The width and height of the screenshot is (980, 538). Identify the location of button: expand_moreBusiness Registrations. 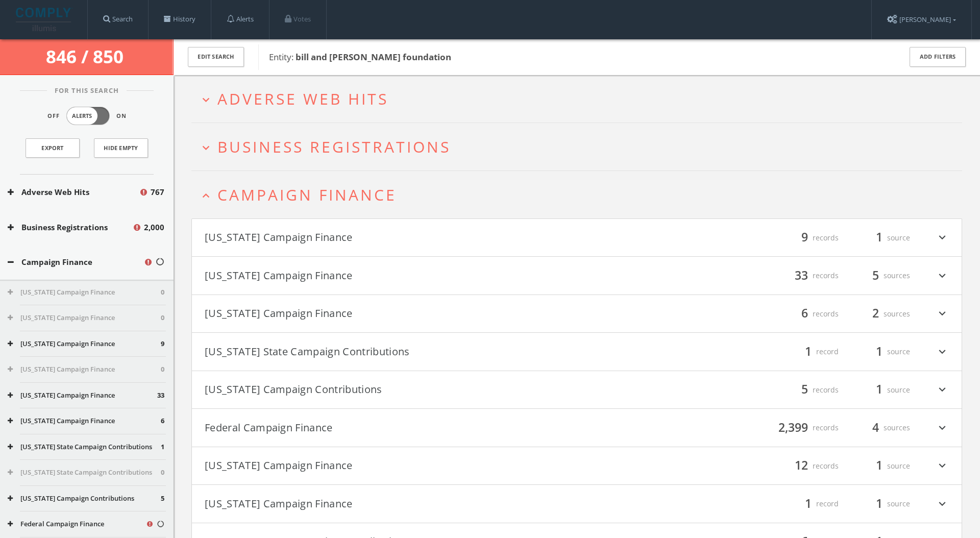
(580, 147).